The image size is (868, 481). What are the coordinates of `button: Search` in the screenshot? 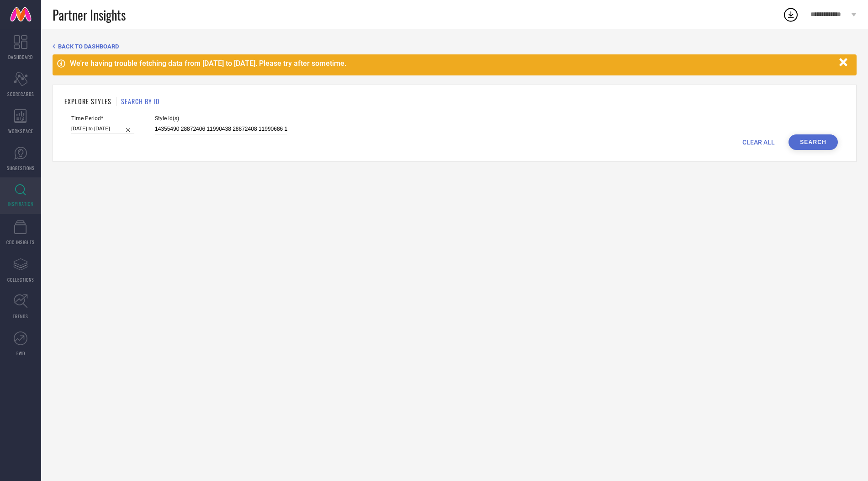 It's located at (814, 142).